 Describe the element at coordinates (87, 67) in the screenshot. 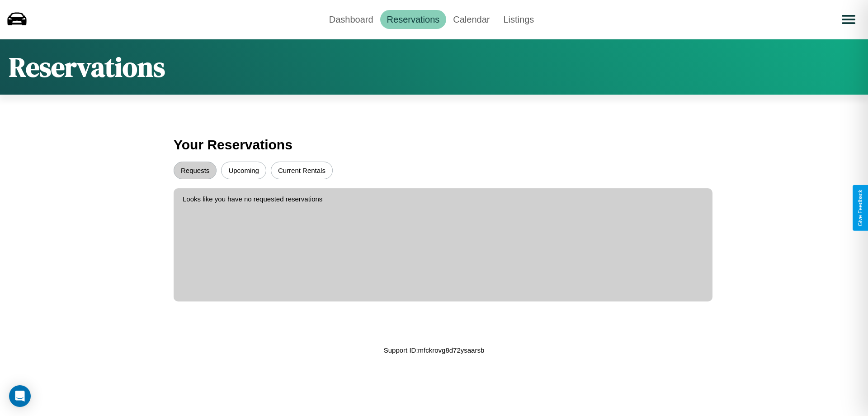

I see `h1: Reservations` at that location.